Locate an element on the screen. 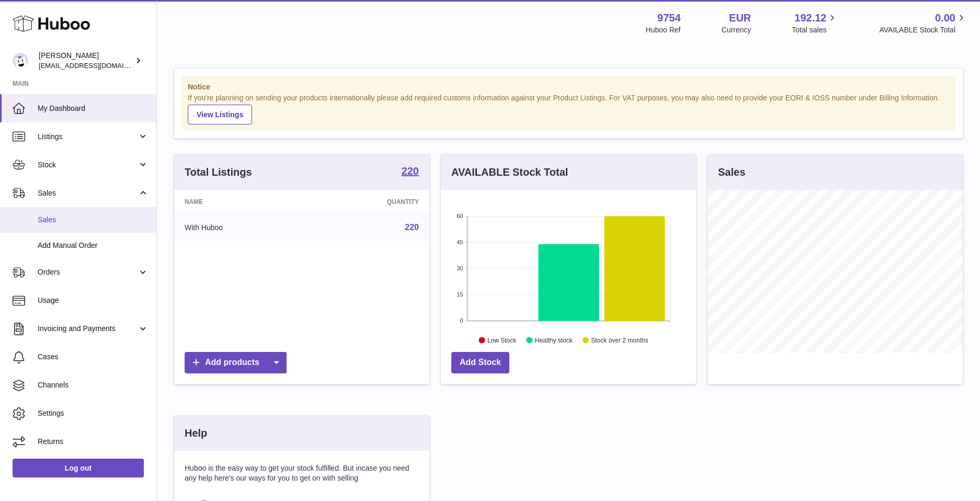 This screenshot has height=501, width=980. a: Add products is located at coordinates (235, 363).